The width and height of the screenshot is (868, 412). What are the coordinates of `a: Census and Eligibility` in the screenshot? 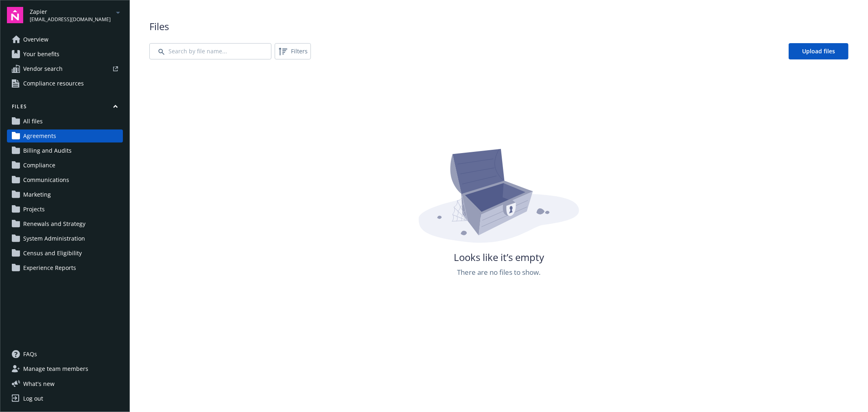 It's located at (64, 253).